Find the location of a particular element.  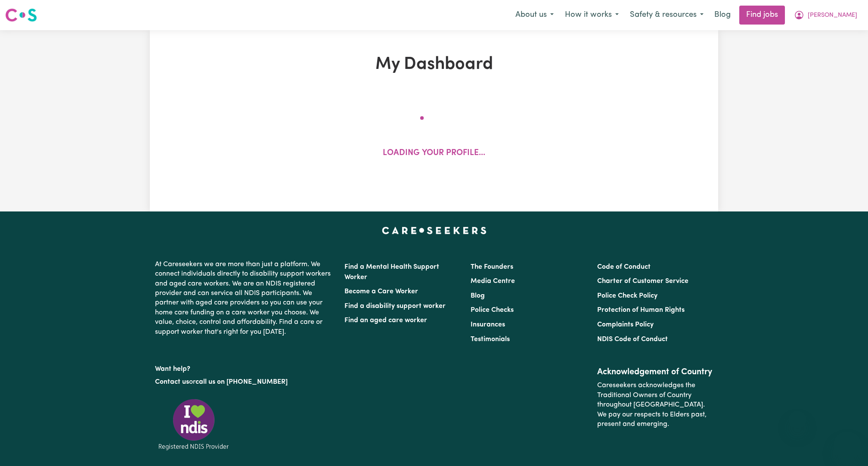

p: At Careseekers we are more than just a platform. We connect individuals directly to disability su... is located at coordinates (245, 298).